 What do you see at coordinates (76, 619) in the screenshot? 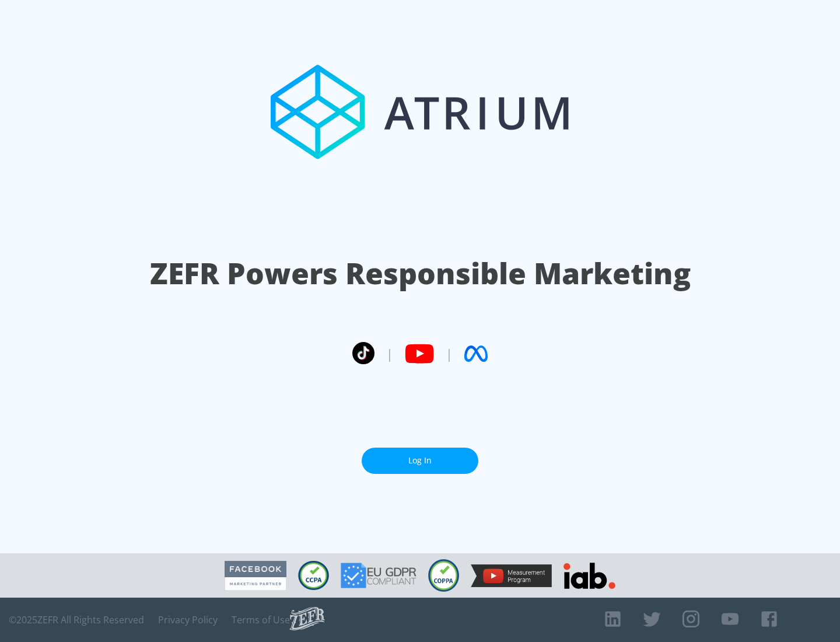
I see `span: © 2025 ZEFR All Rights Reserved` at bounding box center [76, 619].